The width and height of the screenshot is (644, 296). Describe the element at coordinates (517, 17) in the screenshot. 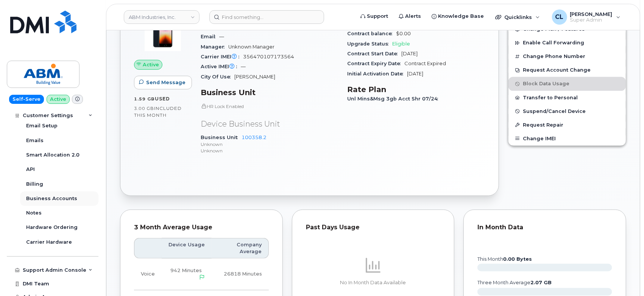

I see `span: Quicklinks` at that location.